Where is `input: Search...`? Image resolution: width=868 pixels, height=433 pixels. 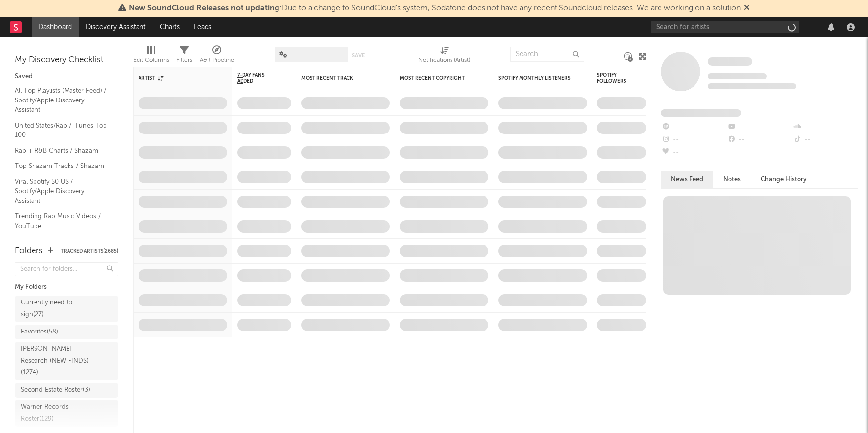 input: Search... is located at coordinates (547, 54).